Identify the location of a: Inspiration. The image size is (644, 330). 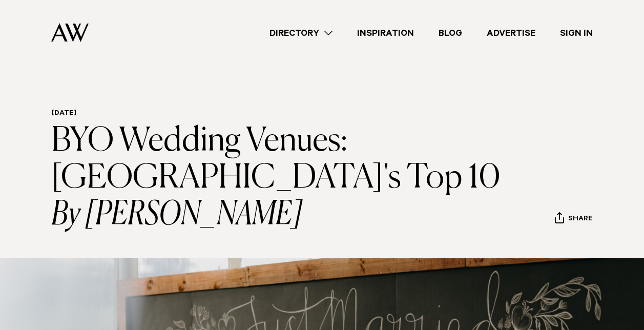
(385, 33).